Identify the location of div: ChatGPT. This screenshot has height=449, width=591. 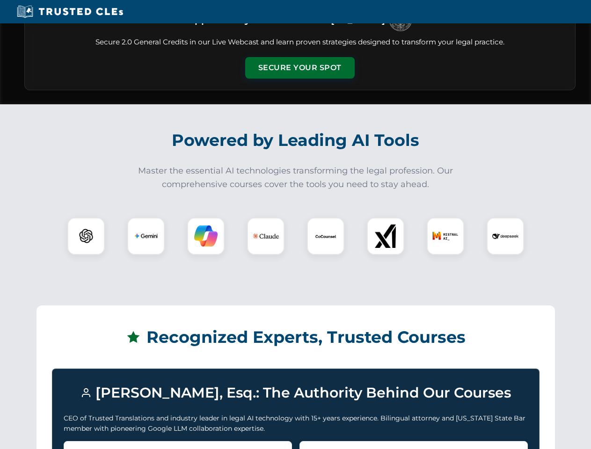
(86, 236).